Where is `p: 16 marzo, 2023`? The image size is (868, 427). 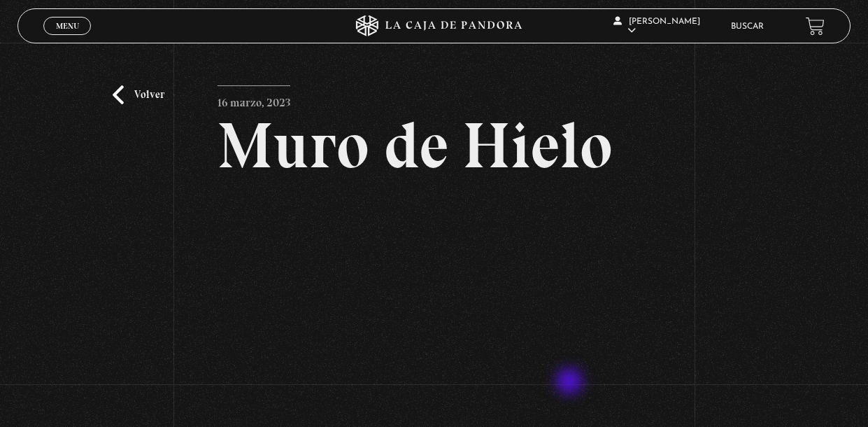 p: 16 marzo, 2023 is located at coordinates (254, 100).